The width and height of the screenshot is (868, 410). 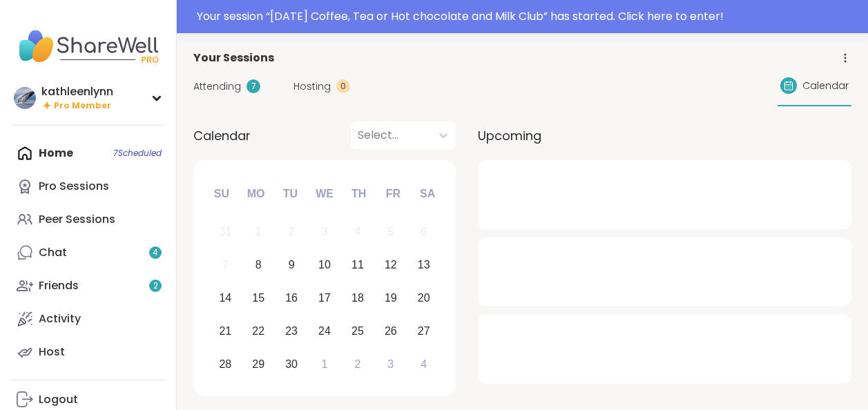 I want to click on div: We, so click(x=324, y=194).